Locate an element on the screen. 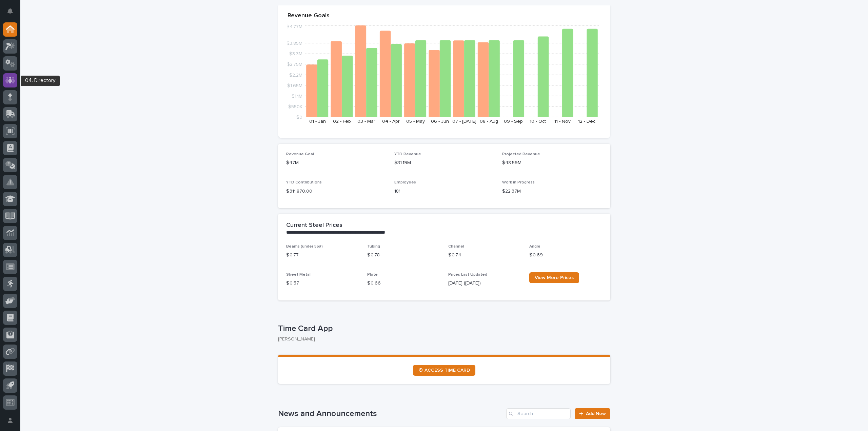  p: 181 is located at coordinates (444, 191).